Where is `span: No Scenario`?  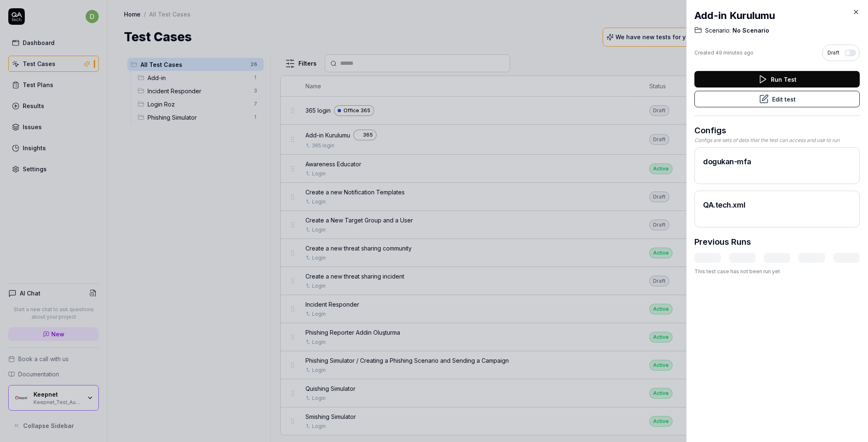 span: No Scenario is located at coordinates (750, 31).